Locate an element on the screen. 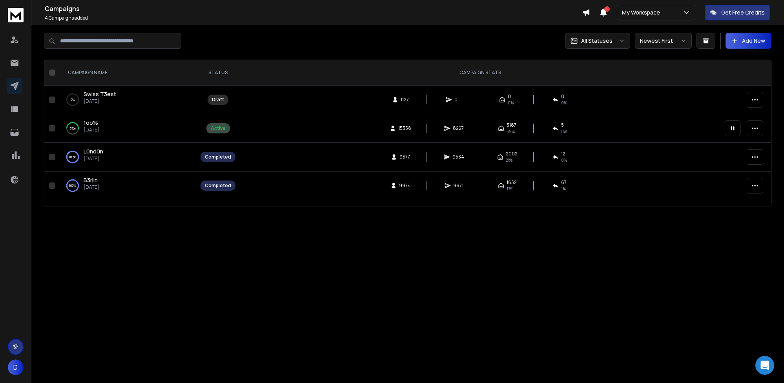  p: My Workspace is located at coordinates (643, 13).